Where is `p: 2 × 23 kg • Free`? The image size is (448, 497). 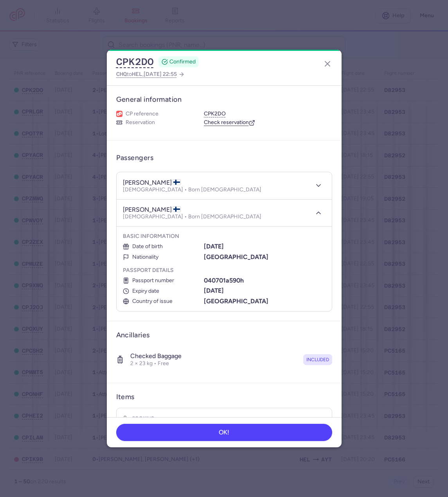 p: 2 × 23 kg • Free is located at coordinates (156, 363).